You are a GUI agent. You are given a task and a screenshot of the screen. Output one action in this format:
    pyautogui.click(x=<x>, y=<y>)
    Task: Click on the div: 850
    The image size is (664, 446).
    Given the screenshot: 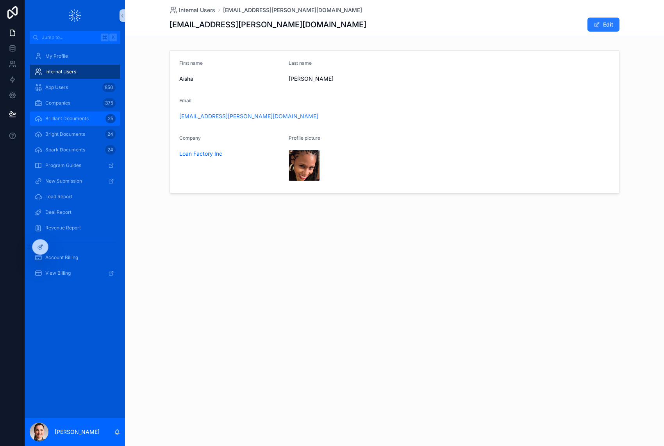 What is the action you would take?
    pyautogui.click(x=109, y=87)
    